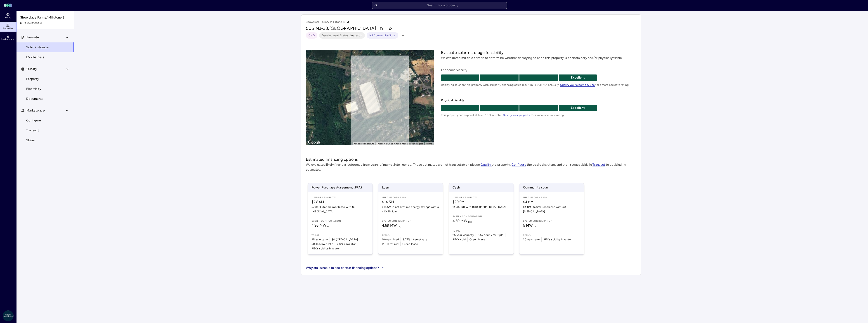 This screenshot has height=323, width=868. Describe the element at coordinates (538, 115) in the screenshot. I see `span: This property can support at least 100kW solar. for a more accurate rating.` at that location.